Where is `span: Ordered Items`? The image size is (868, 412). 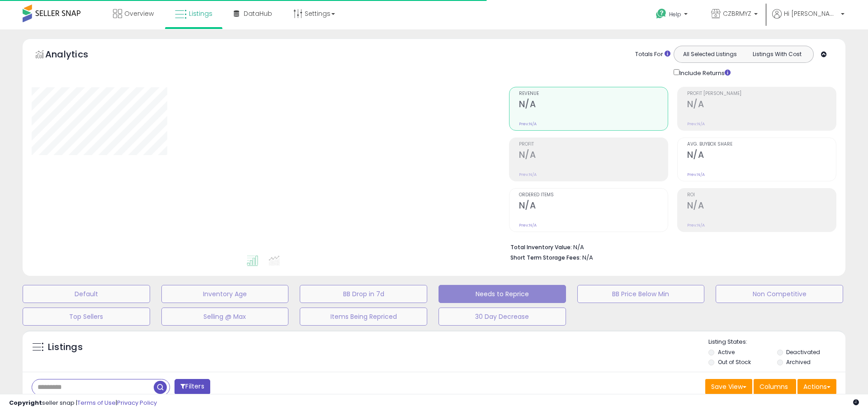
span: Ordered Items is located at coordinates (593, 195).